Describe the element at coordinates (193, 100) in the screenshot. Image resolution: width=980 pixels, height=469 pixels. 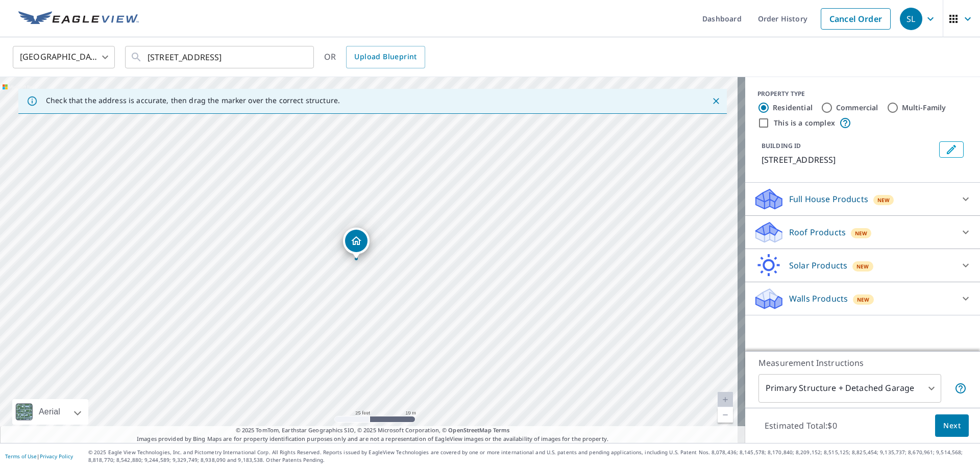
I see `p: Check that the address is accurate, then drag the marker over the correct structure.` at that location.